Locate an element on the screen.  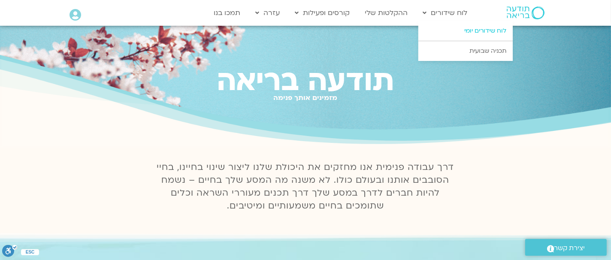
a: לוח שידורים is located at coordinates (445, 13).